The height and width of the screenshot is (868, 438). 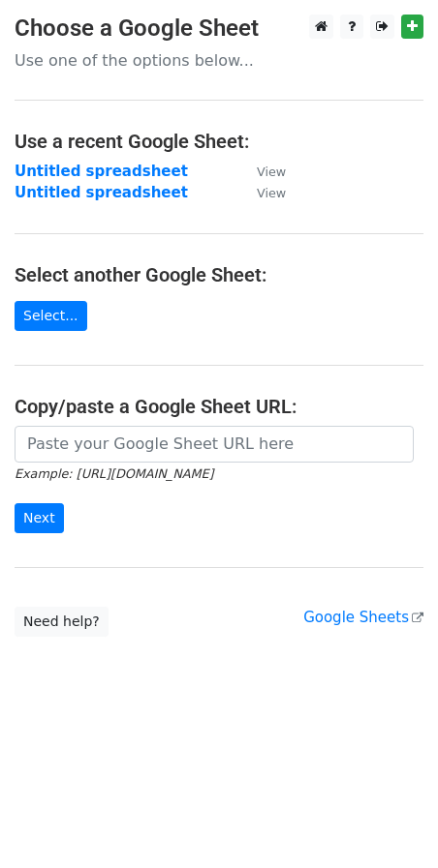 I want to click on input: Paste your Google Sheet URL here, so click(x=214, y=444).